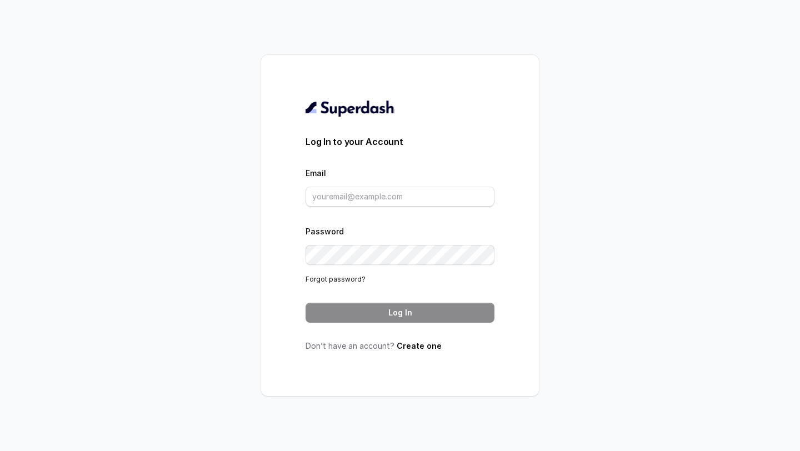  I want to click on a: Forgot password?, so click(335, 279).